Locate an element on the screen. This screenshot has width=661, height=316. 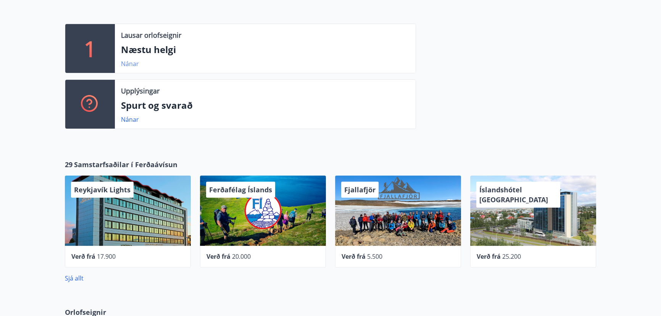
p: Spurt og svarað is located at coordinates (265, 105).